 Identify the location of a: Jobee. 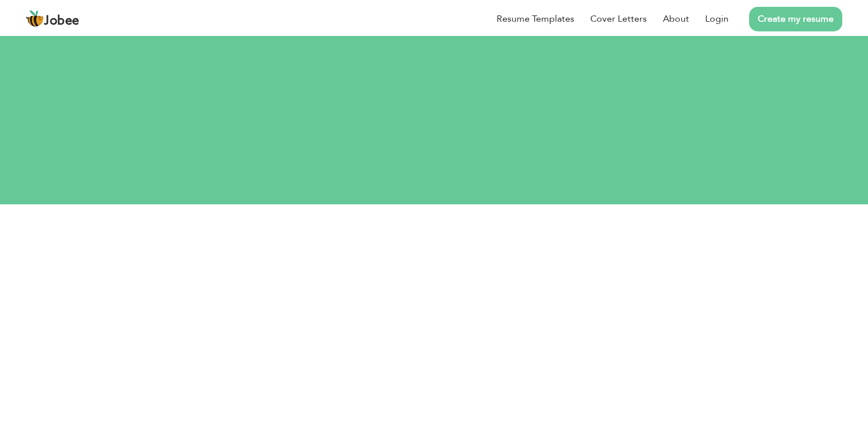
(53, 19).